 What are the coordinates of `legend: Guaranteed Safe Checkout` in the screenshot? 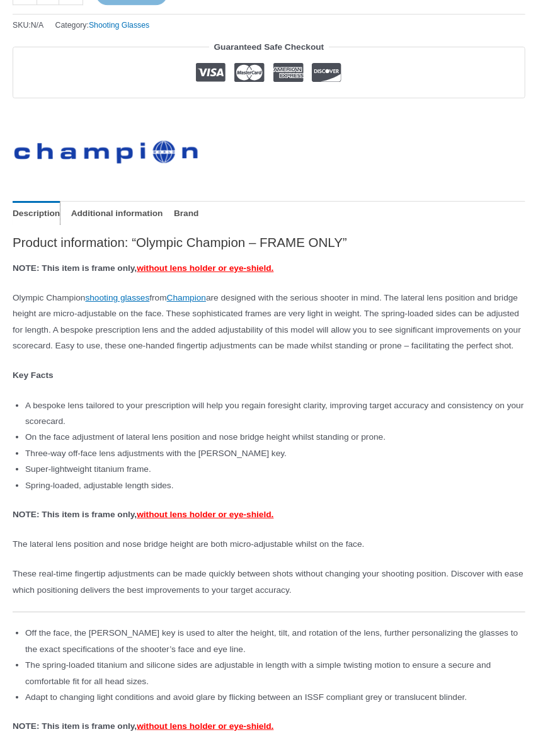 It's located at (269, 46).